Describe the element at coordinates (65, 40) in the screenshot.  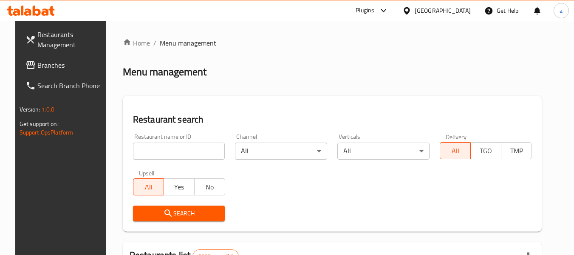
I see `a: Restaurants Management` at that location.